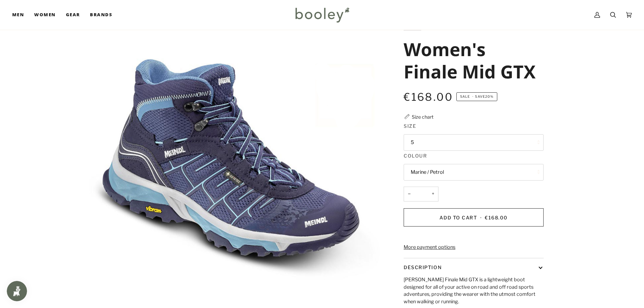 The image size is (644, 308). What do you see at coordinates (473, 247) in the screenshot?
I see `a: More payment options` at bounding box center [473, 247].